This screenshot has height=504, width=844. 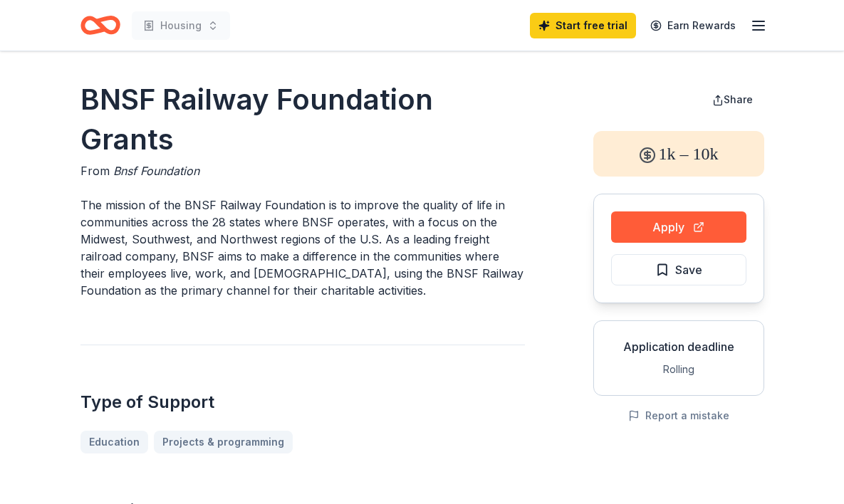 What do you see at coordinates (303, 402) in the screenshot?
I see `h2: Type of Support` at bounding box center [303, 402].